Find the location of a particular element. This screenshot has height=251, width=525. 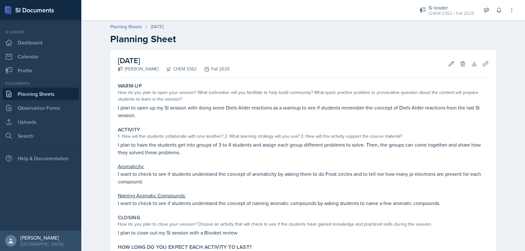

h2: Planning Sheet is located at coordinates (303, 39).